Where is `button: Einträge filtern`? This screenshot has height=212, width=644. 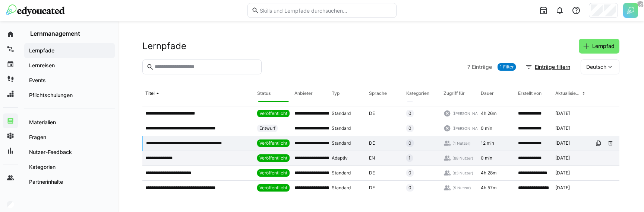 button: Einträge filtern is located at coordinates (549, 67).